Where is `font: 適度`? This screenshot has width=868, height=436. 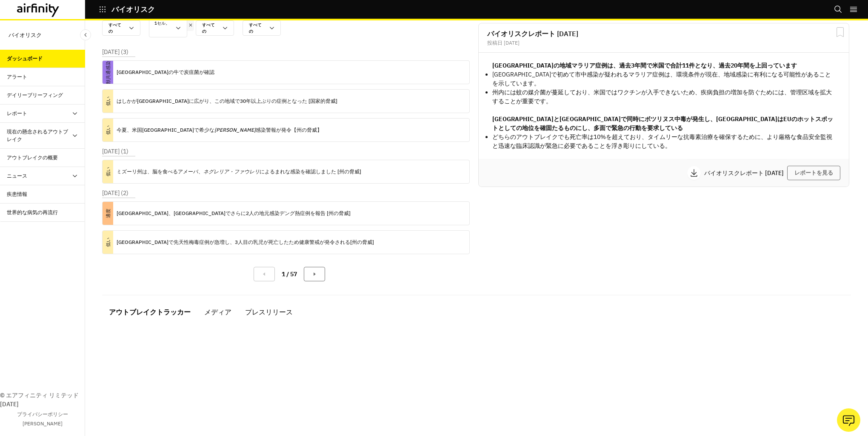
font: 適度 is located at coordinates (108, 213).